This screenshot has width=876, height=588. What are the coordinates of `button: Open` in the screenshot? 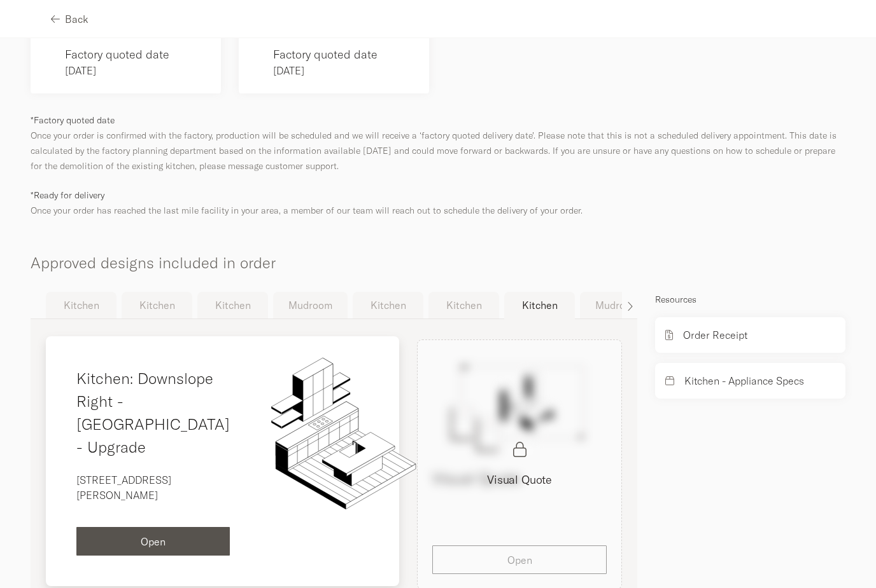 It's located at (153, 541).